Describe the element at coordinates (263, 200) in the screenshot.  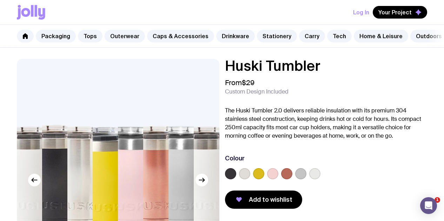
I see `button: Add to wishlist` at that location.